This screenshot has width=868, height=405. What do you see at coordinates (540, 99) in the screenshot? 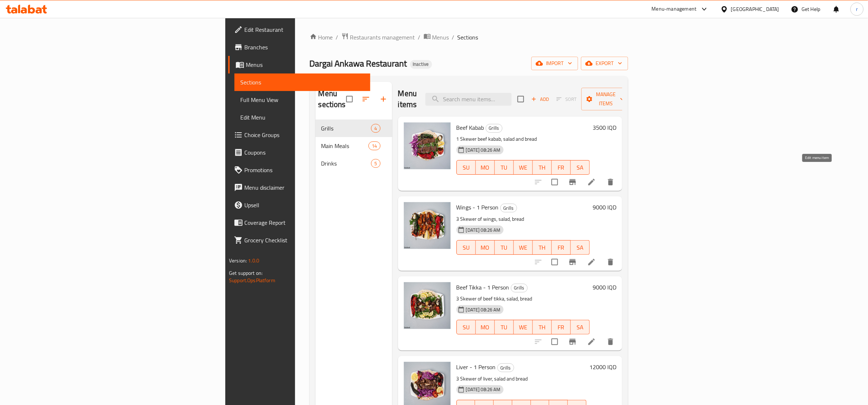
I see `span: Add item` at bounding box center [540, 99].